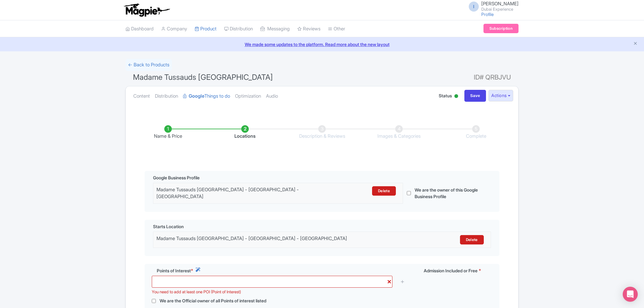  What do you see at coordinates (336, 29) in the screenshot?
I see `a: Other` at bounding box center [336, 29].